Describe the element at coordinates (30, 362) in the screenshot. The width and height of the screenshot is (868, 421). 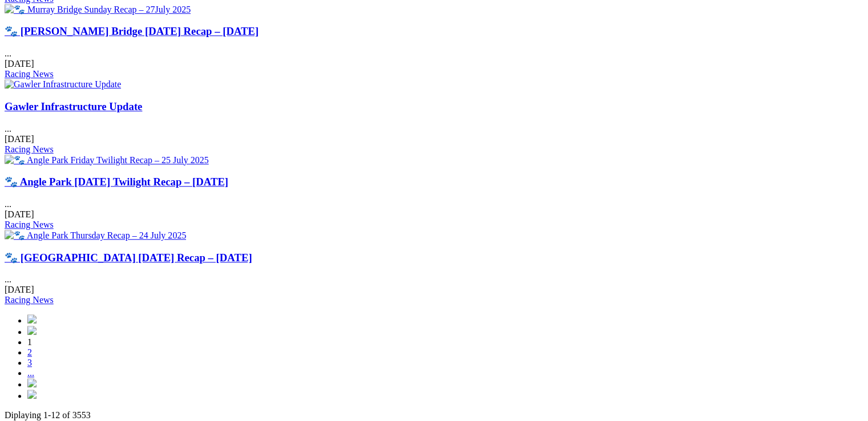
I see `a: 3` at that location.